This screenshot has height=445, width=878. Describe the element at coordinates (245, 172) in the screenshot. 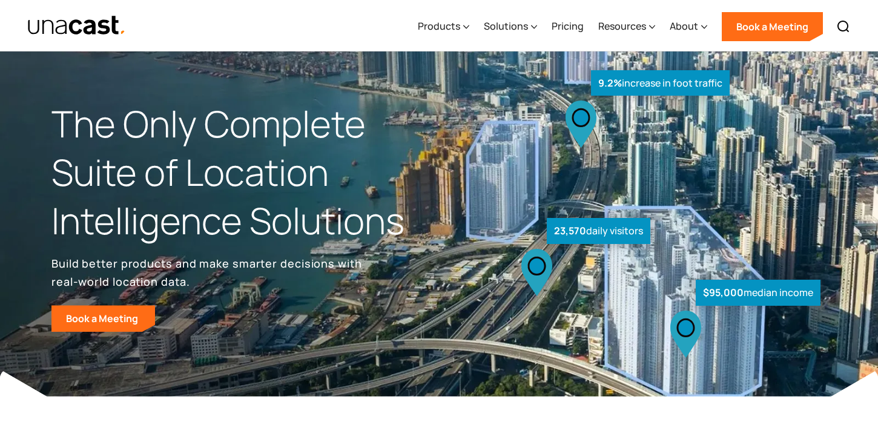

I see `h1: The Only Complete Suite of Location Intelligence Solutions` at that location.